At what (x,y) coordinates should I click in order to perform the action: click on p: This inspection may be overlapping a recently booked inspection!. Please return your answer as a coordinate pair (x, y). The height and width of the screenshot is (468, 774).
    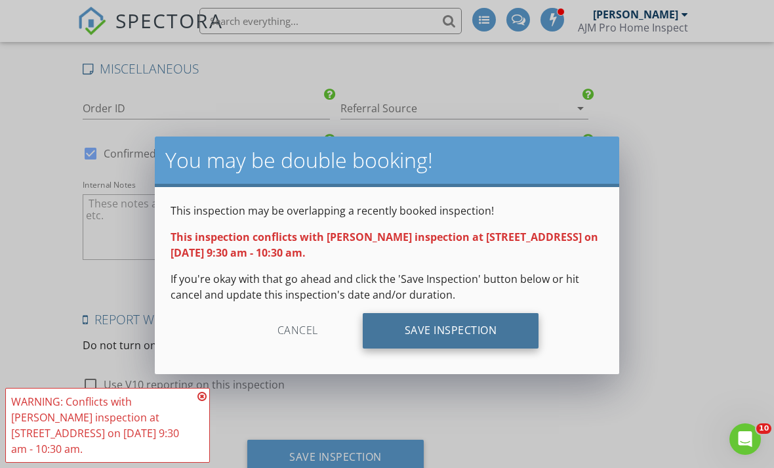
    Looking at the image, I should click on (387, 211).